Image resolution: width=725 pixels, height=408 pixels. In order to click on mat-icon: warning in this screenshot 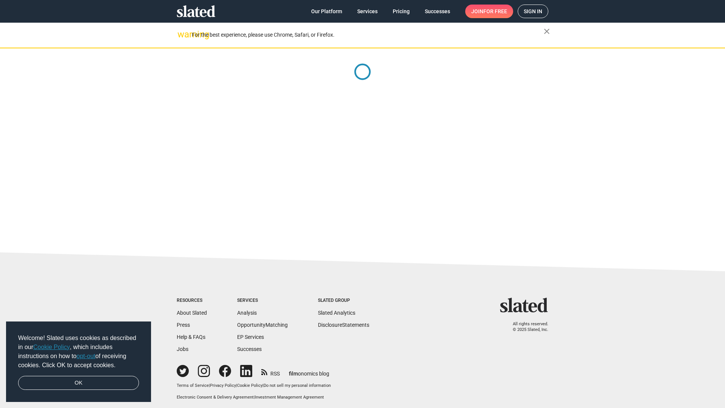, I will do `click(182, 34)`.